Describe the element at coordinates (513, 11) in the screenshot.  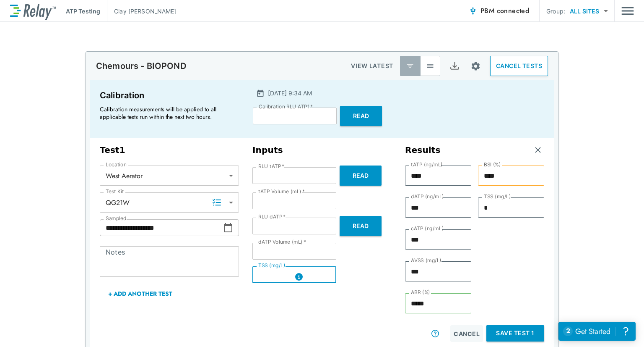
I see `span: connected` at that location.